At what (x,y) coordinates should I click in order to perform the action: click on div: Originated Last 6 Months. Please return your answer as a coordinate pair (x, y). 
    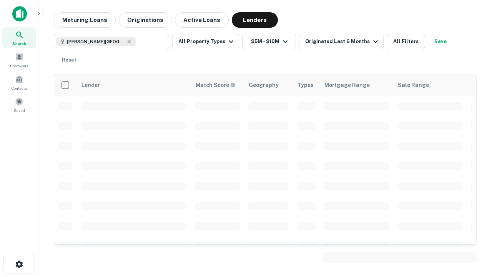
    Looking at the image, I should click on (343, 42).